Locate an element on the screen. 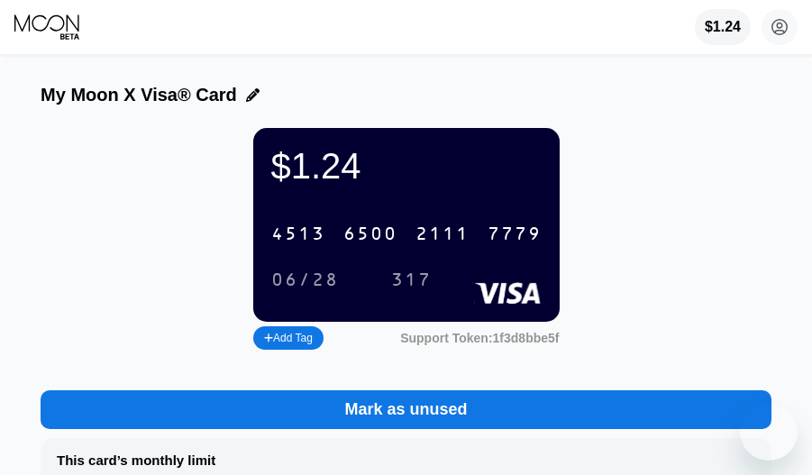 This screenshot has width=812, height=475. div: This card’s monthly limit is located at coordinates (136, 459).